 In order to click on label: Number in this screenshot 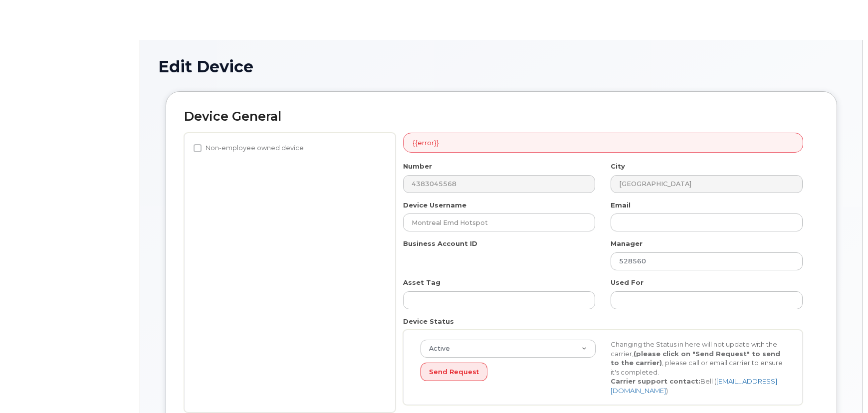, I will do `click(417, 166)`.